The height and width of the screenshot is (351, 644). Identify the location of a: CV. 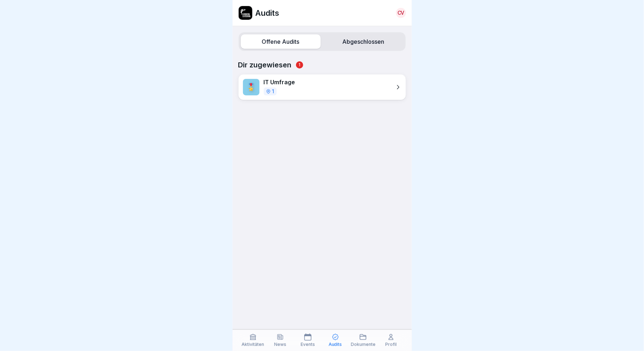
(401, 13).